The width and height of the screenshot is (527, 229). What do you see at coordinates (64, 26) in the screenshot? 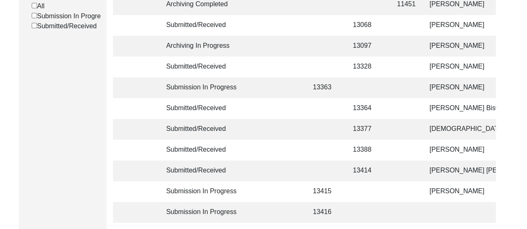
I see `label: Submitted/Received` at bounding box center [64, 26].